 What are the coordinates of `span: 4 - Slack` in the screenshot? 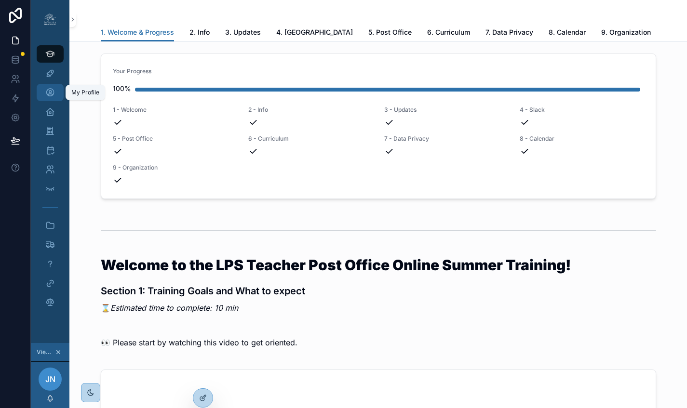 It's located at (582, 110).